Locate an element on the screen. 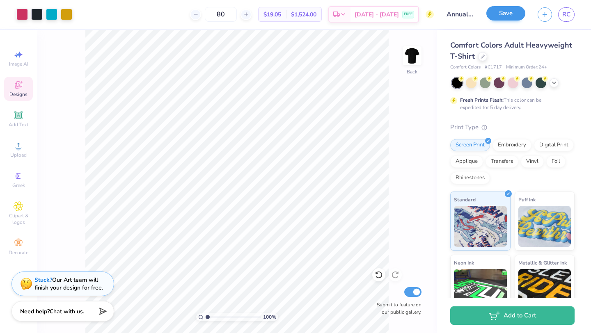 This screenshot has height=333, width=591. div: Transfers is located at coordinates (502, 162).